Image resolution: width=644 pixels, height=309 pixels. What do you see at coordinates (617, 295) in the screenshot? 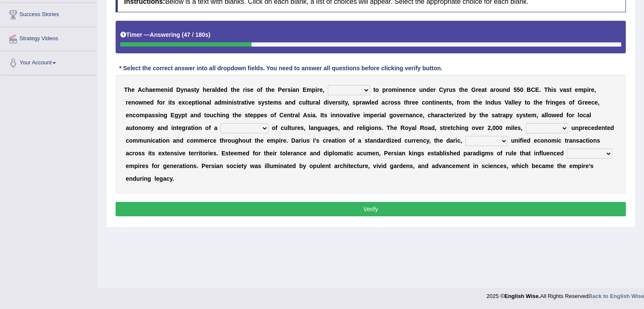
I see `a: Back to English Wise` at bounding box center [617, 295].